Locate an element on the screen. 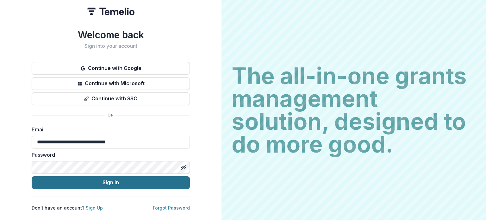 This screenshot has width=486, height=220. keeper-lock: Open Keeper Popup is located at coordinates (174, 168).